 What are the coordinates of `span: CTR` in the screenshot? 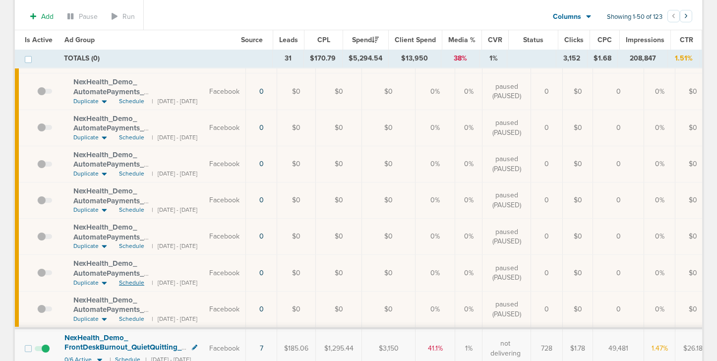 It's located at (686, 40).